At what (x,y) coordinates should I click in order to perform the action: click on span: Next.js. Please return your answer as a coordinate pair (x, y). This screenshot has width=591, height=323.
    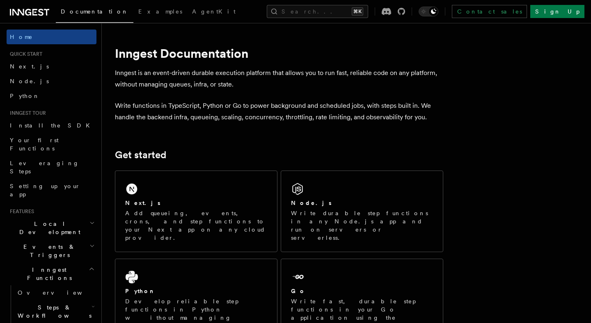
    Looking at the image, I should click on (29, 67).